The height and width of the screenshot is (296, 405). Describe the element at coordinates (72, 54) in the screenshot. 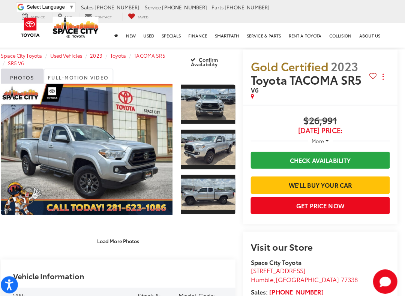

I see `a: Used Vehicles` at that location.